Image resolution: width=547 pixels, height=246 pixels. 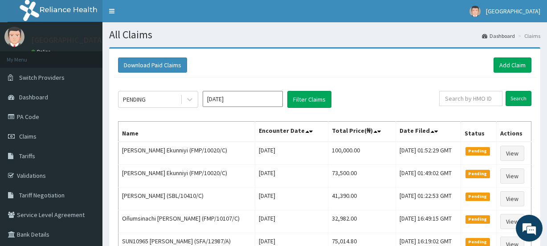 What do you see at coordinates (42, 52) in the screenshot?
I see `a: Online` at bounding box center [42, 52].